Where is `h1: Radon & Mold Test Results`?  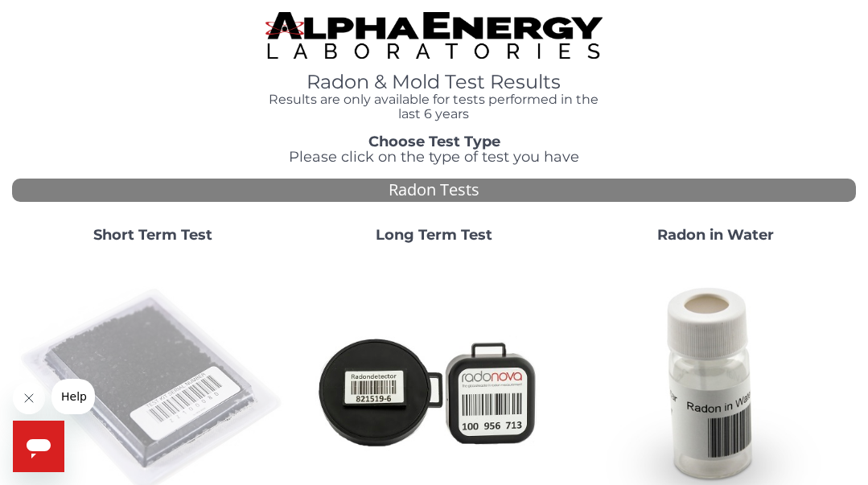
h1: Radon & Mold Test Results is located at coordinates (434, 82).